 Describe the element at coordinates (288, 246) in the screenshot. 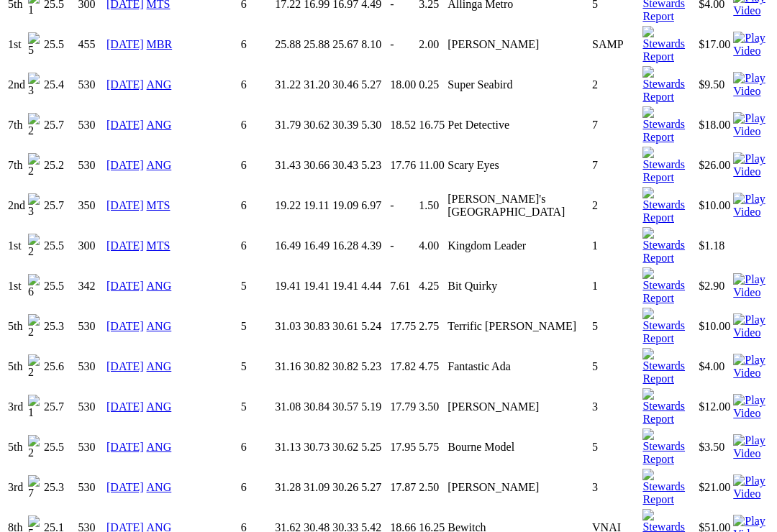

I see `td: 16.49` at that location.